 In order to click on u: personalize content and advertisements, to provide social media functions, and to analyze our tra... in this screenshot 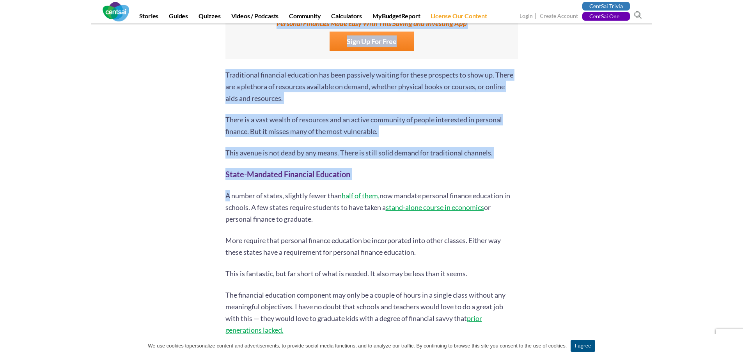, I will do `click(301, 346)`.